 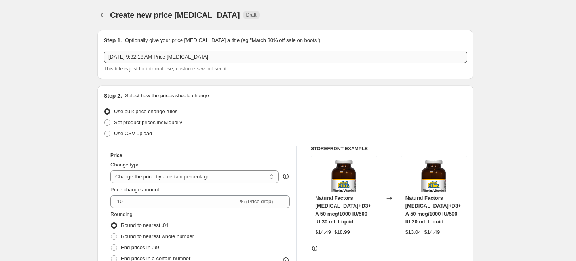 I want to click on span: Price change amount, so click(x=135, y=190).